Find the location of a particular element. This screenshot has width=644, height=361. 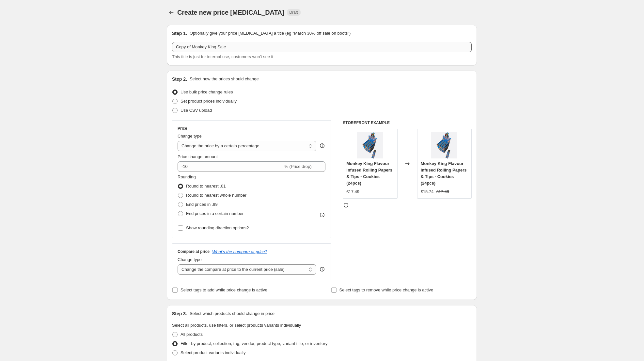

p: Select which products should change in price is located at coordinates (232, 314).